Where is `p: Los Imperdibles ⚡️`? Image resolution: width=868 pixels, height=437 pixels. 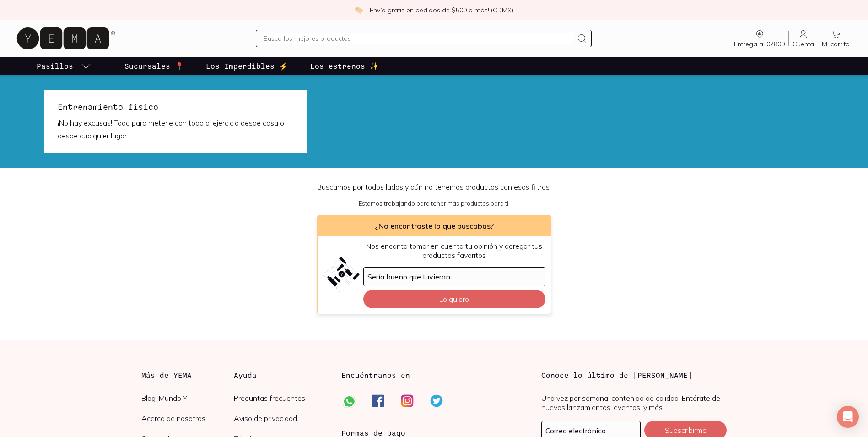
p: Los Imperdibles ⚡️ is located at coordinates (247, 66).